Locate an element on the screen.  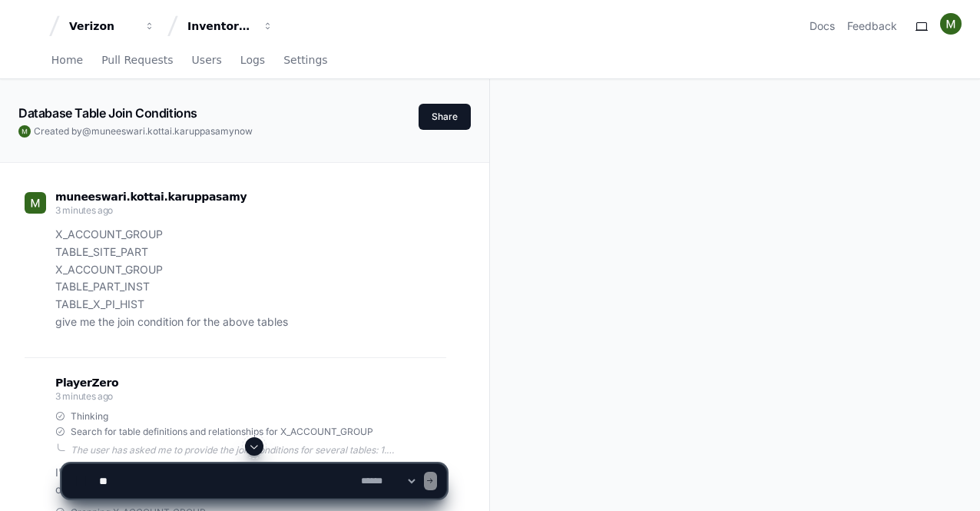
span: Settings is located at coordinates (305, 60).